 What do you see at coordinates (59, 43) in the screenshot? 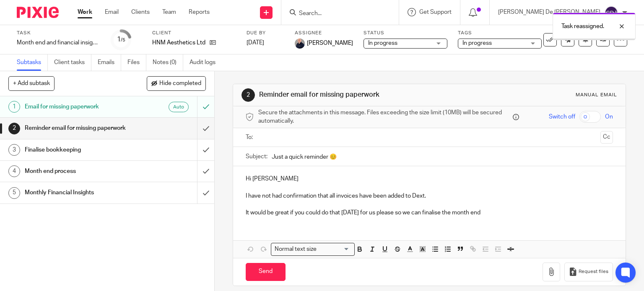
I see `div: Month end and financial insights` at bounding box center [59, 43].